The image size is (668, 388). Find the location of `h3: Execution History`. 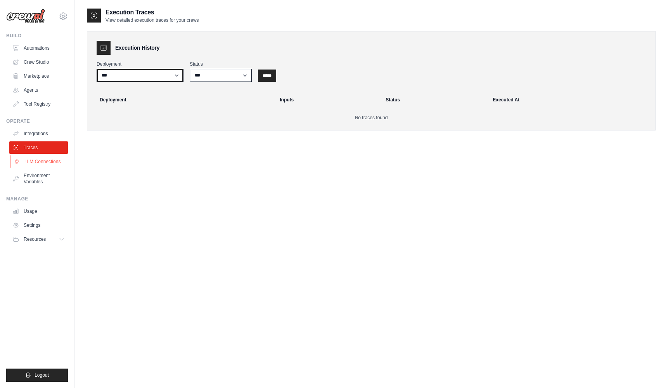

h3: Execution History is located at coordinates (137, 48).